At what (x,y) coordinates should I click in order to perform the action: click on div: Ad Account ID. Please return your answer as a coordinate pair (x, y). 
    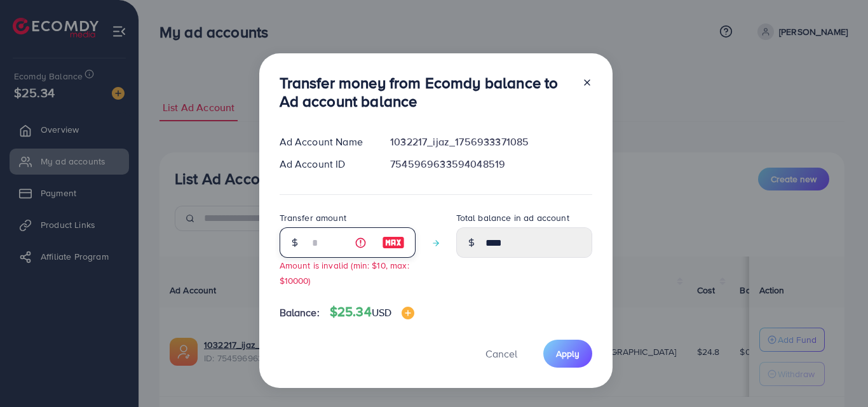
    Looking at the image, I should click on (325, 164).